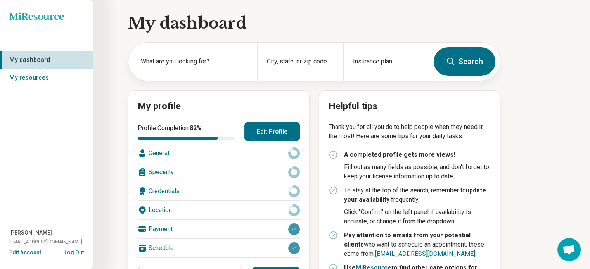 The image size is (590, 269). What do you see at coordinates (219, 230) in the screenshot?
I see `div: Payment` at bounding box center [219, 230].